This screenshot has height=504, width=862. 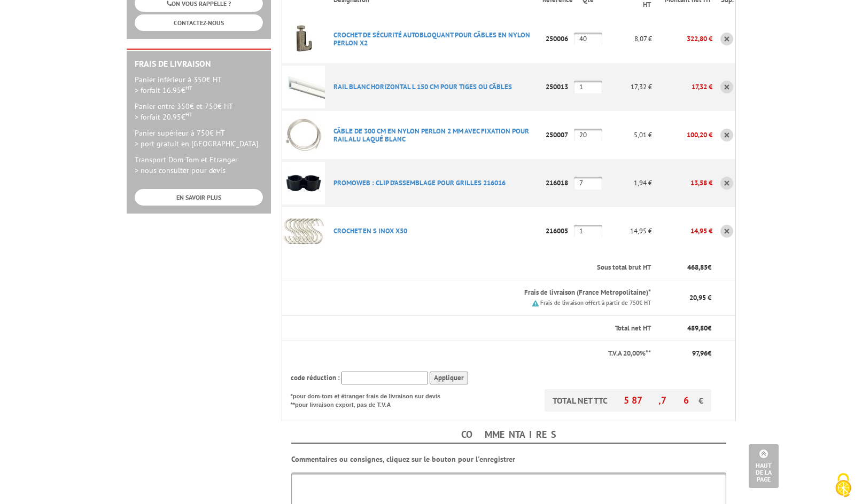 What do you see at coordinates (558, 86) in the screenshot?
I see `p: 250013` at bounding box center [558, 86].